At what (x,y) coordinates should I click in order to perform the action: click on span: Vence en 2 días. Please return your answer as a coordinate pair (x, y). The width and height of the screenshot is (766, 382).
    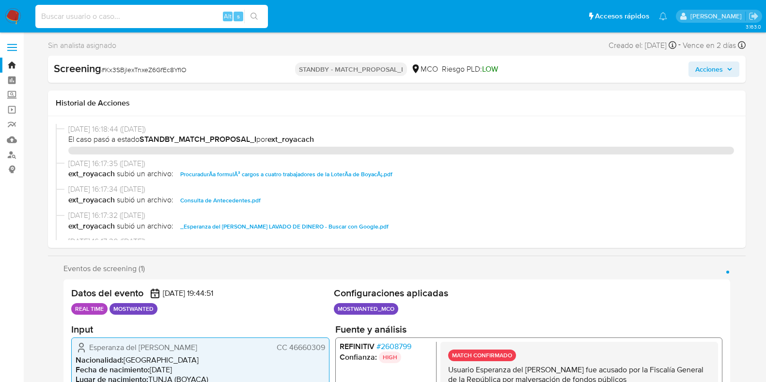
    Looking at the image, I should click on (709, 46).